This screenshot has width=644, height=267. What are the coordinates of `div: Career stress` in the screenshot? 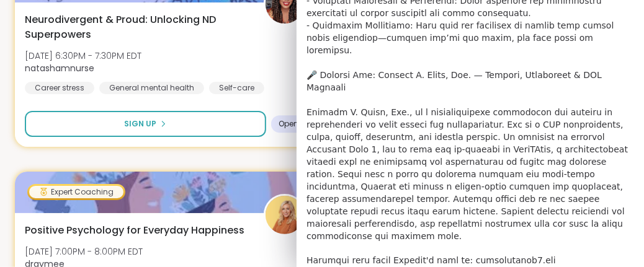 It's located at (60, 88).